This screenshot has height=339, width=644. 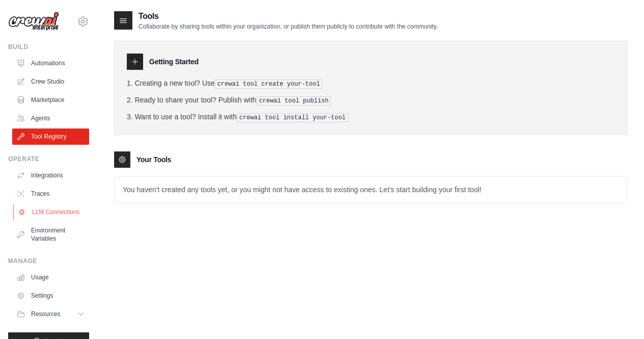 What do you see at coordinates (51, 176) in the screenshot?
I see `a: Integrations` at bounding box center [51, 176].